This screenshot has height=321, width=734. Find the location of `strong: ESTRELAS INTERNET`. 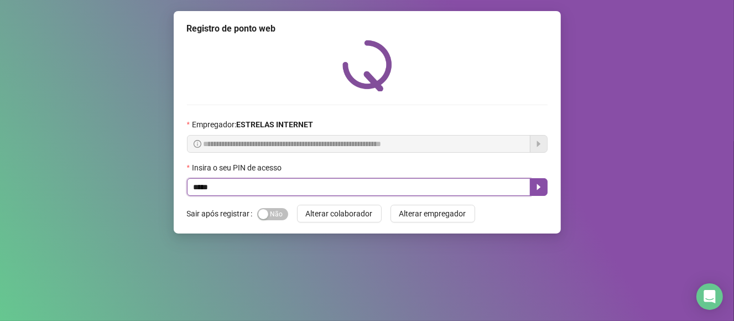

strong: ESTRELAS INTERNET is located at coordinates (274, 124).